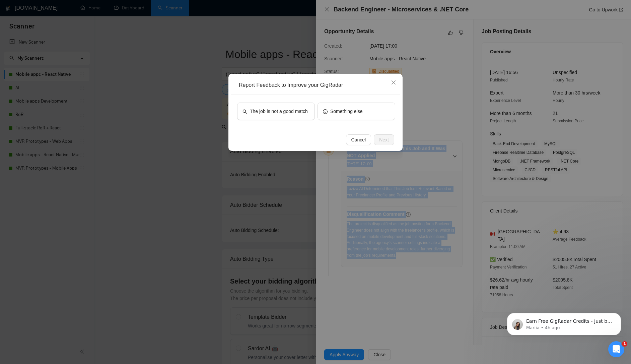 Image resolution: width=631 pixels, height=364 pixels. What do you see at coordinates (358, 140) in the screenshot?
I see `span: Cancel` at bounding box center [358, 140].